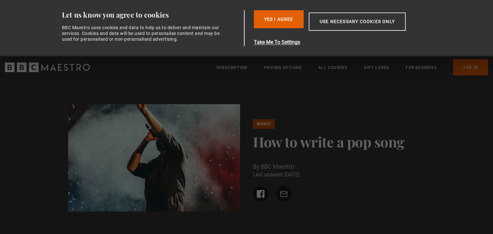 Image resolution: width=493 pixels, height=234 pixels. I want to click on a: Music, so click(264, 124).